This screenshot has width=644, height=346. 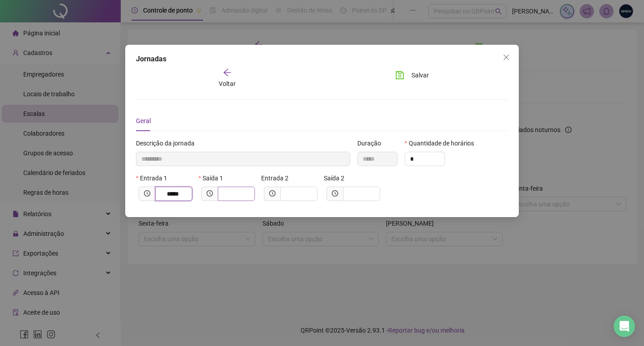 What do you see at coordinates (624, 326) in the screenshot?
I see `div: Open Intercom Messenger` at bounding box center [624, 326].